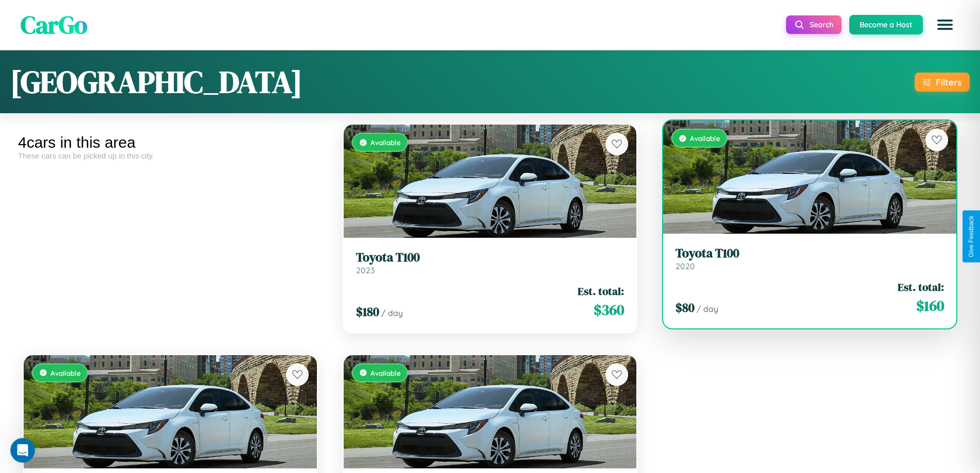  What do you see at coordinates (886, 25) in the screenshot?
I see `button: Become a Host` at bounding box center [886, 25].